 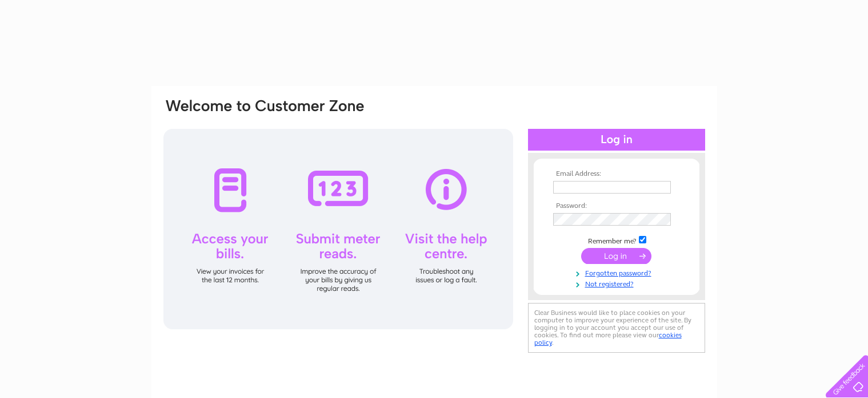 I want to click on th: Email Address:, so click(x=617, y=174).